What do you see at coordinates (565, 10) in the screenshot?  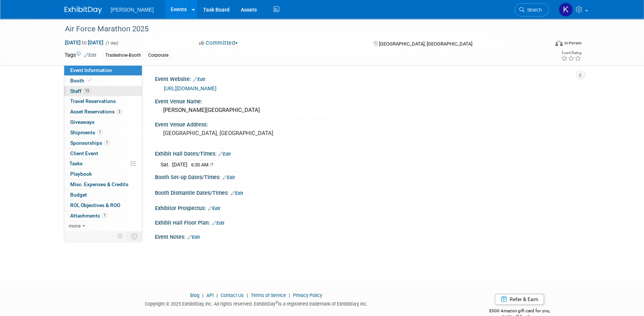 I see `img: Kim Hansen` at bounding box center [565, 10].